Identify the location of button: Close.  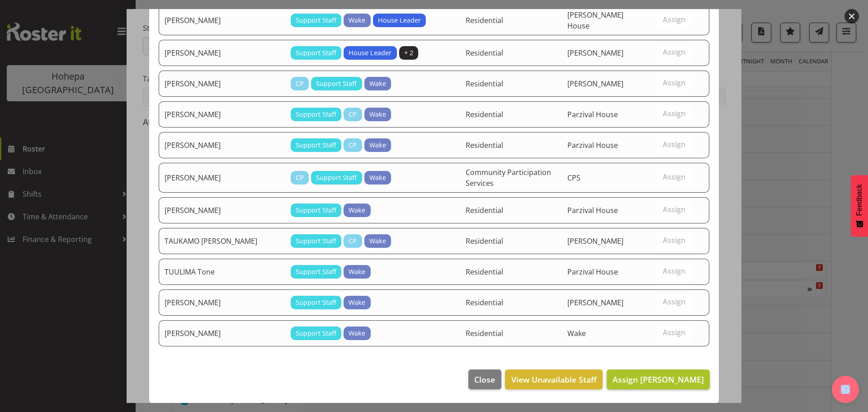
(484, 380).